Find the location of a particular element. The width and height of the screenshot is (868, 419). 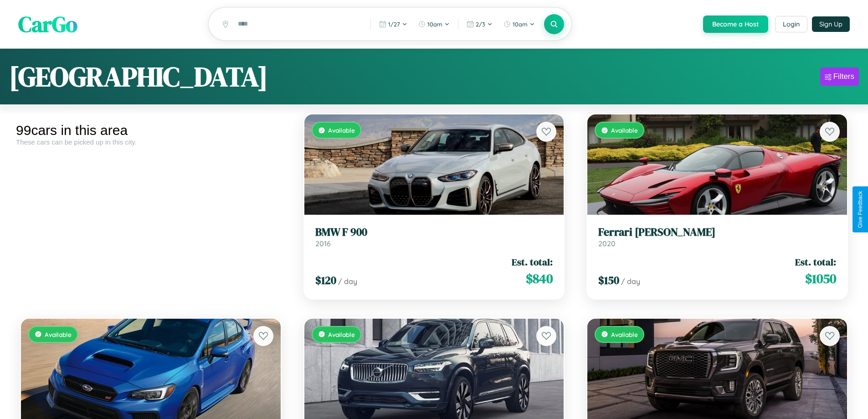

span: 2016 is located at coordinates (323, 243).